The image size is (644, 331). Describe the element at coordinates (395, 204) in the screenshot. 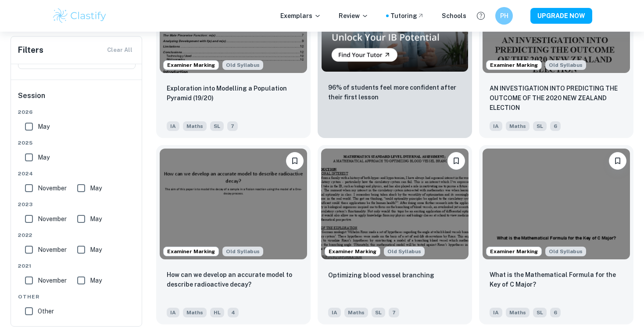

I see `img: Maths IA example thumbnail: Optimizing blood vessel branching` at that location.